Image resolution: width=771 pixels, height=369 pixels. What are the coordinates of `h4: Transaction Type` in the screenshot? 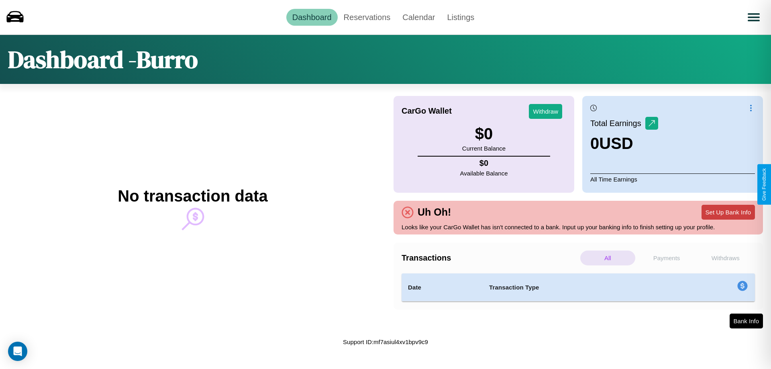 It's located at (580, 287).